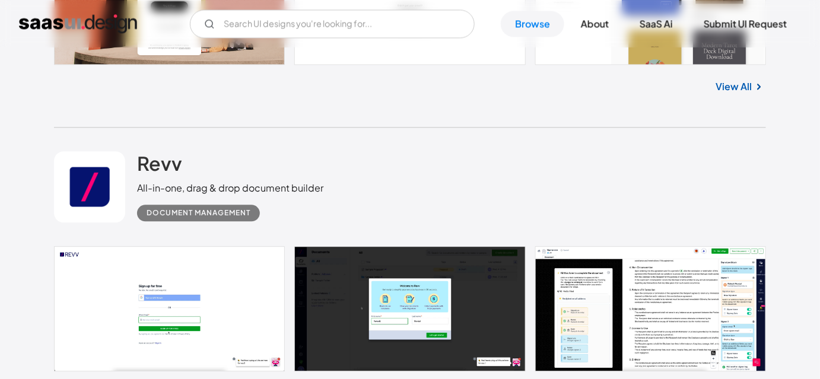 Image resolution: width=820 pixels, height=379 pixels. Describe the element at coordinates (594, 24) in the screenshot. I see `a: About` at that location.